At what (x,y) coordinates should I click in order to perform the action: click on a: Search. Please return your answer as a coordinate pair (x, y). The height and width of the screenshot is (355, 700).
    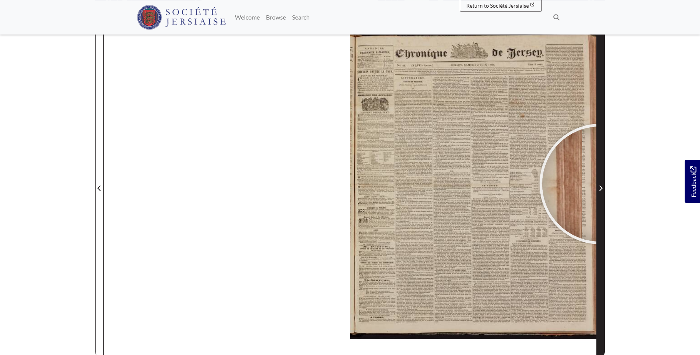
    Looking at the image, I should click on (301, 17).